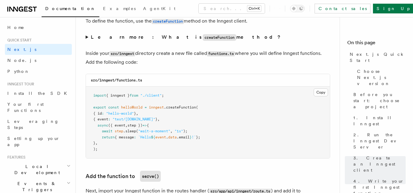 The width and height of the screenshot is (413, 193). What do you see at coordinates (160, 138) in the screenshot?
I see `span: event` at bounding box center [160, 138].